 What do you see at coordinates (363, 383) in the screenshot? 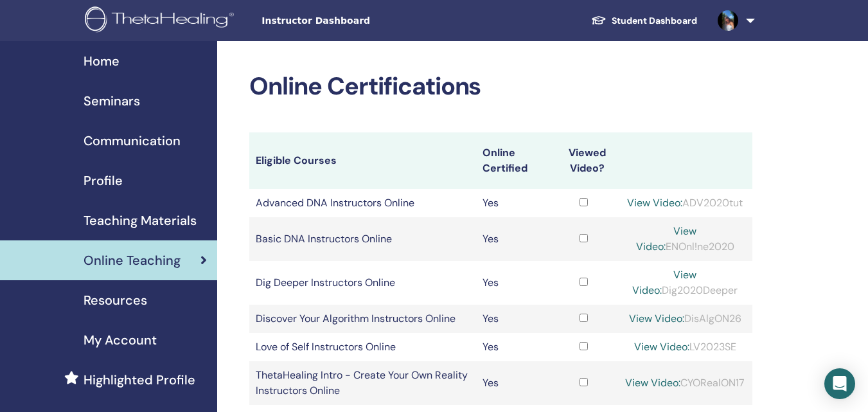
I see `td: ThetaHealing Intro - Create Your Own Reality Instructors Online` at bounding box center [363, 383].